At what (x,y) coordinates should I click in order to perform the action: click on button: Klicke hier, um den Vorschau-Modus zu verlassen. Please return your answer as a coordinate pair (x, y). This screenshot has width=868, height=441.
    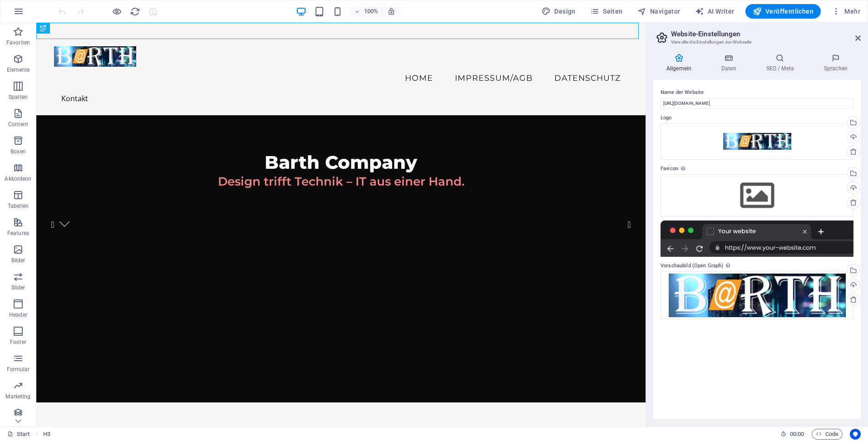
    Looking at the image, I should click on (117, 11).